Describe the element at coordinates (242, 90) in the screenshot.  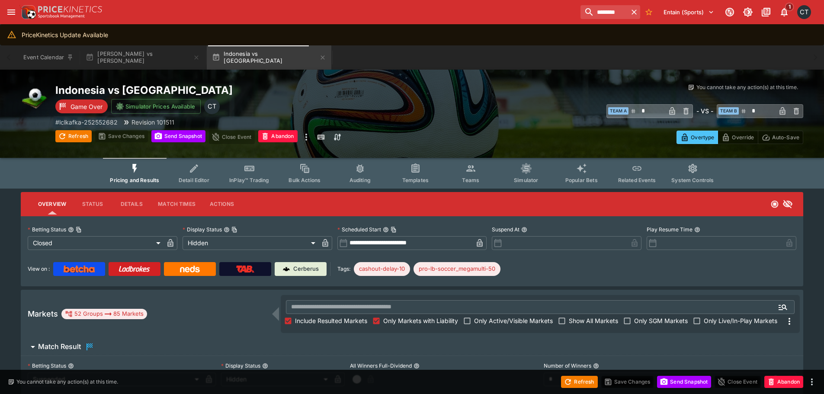
I see `h2: Copy To Clipboard` at that location.